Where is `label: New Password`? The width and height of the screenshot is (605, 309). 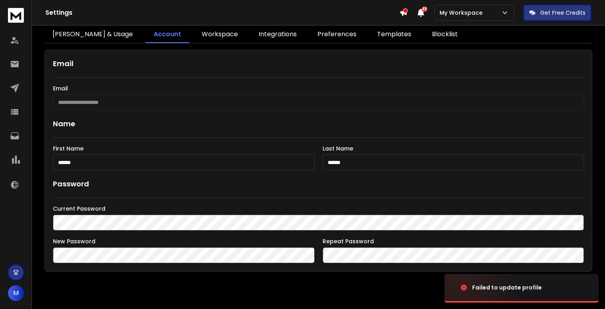
label: New Password is located at coordinates (184, 241).